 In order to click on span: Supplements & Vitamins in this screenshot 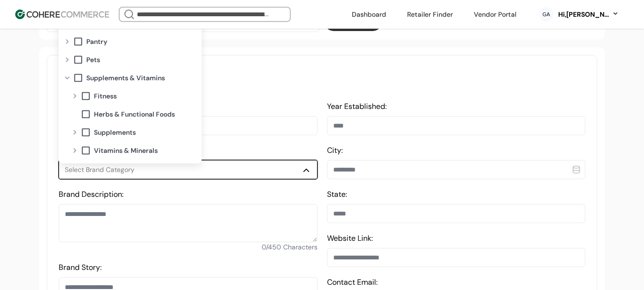, I will do `click(125, 77)`.